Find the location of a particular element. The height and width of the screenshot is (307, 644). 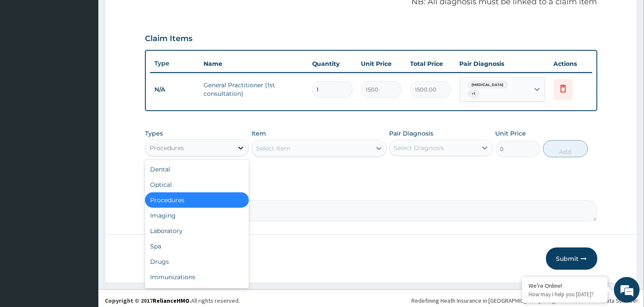

th: Pair Diagnosis is located at coordinates (502, 64).